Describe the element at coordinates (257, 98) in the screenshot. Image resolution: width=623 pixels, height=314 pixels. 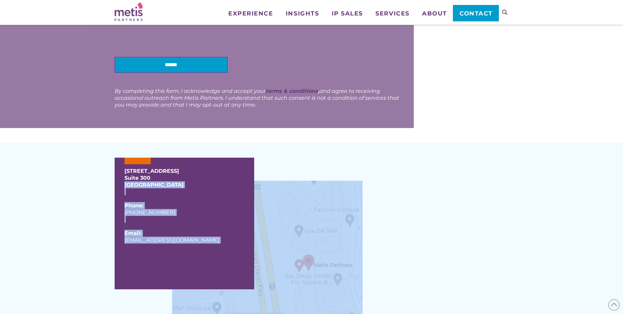
I see `em: By completing this form, I acknowledge and accept your and agree to receiving occasional outreach...` at that location.